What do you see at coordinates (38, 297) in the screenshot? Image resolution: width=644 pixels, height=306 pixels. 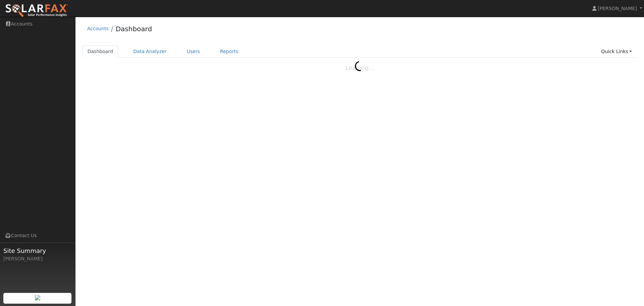 I see `img: retrieve` at bounding box center [38, 297].